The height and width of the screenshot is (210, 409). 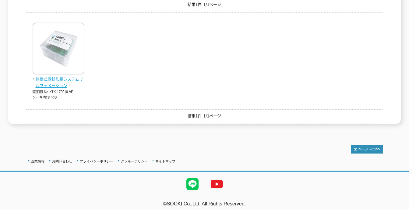 What do you see at coordinates (97, 161) in the screenshot?
I see `a: プライバシーポリシー` at bounding box center [97, 161].